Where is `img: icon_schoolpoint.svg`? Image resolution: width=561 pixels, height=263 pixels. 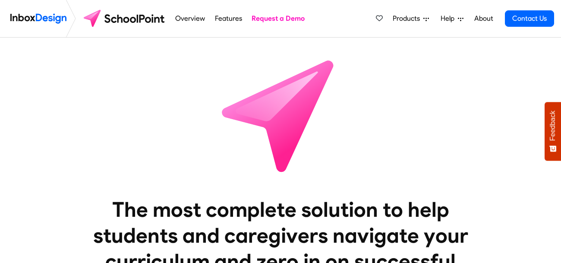
img: icon_schoolpoint.svg is located at coordinates (280, 115).